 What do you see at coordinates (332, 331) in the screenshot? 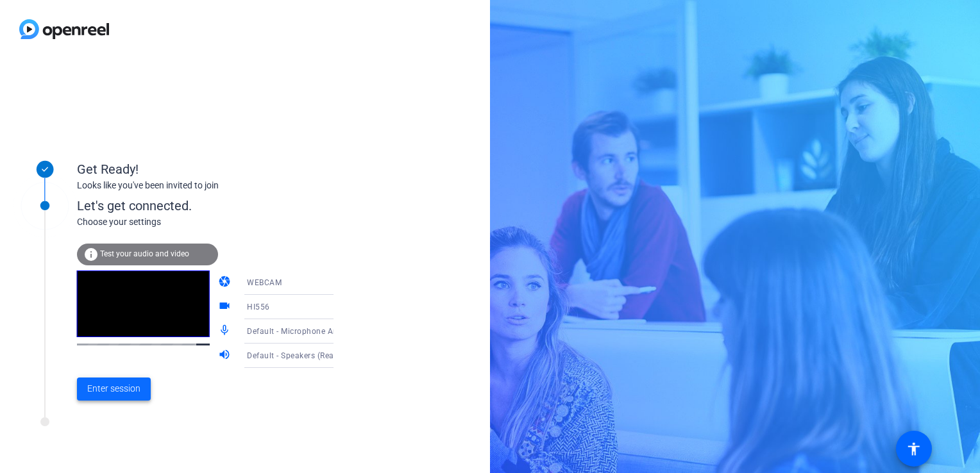
I see `span: Default - Microphone Array (Realtek(R) Audio)` at bounding box center [332, 331].